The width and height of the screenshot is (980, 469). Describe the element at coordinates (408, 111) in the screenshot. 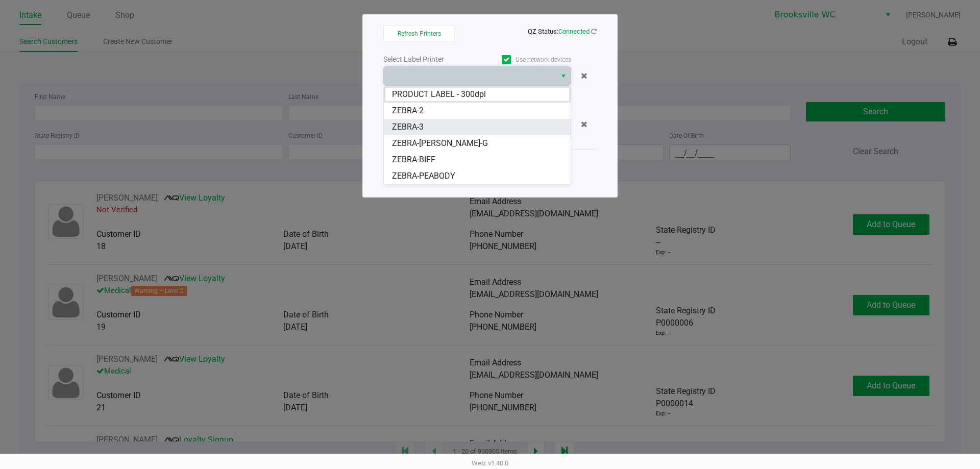

I see `span: ZEBRA-2` at that location.